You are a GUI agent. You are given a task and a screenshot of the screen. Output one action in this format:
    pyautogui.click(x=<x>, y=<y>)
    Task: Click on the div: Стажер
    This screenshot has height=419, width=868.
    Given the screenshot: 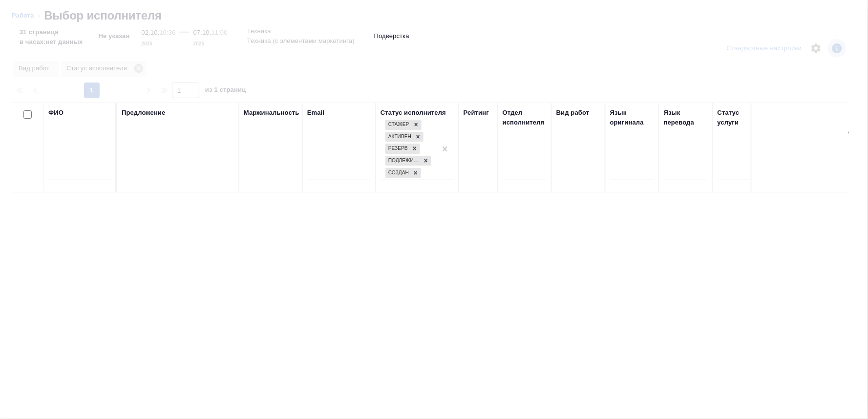 What is the action you would take?
    pyautogui.click(x=398, y=124)
    